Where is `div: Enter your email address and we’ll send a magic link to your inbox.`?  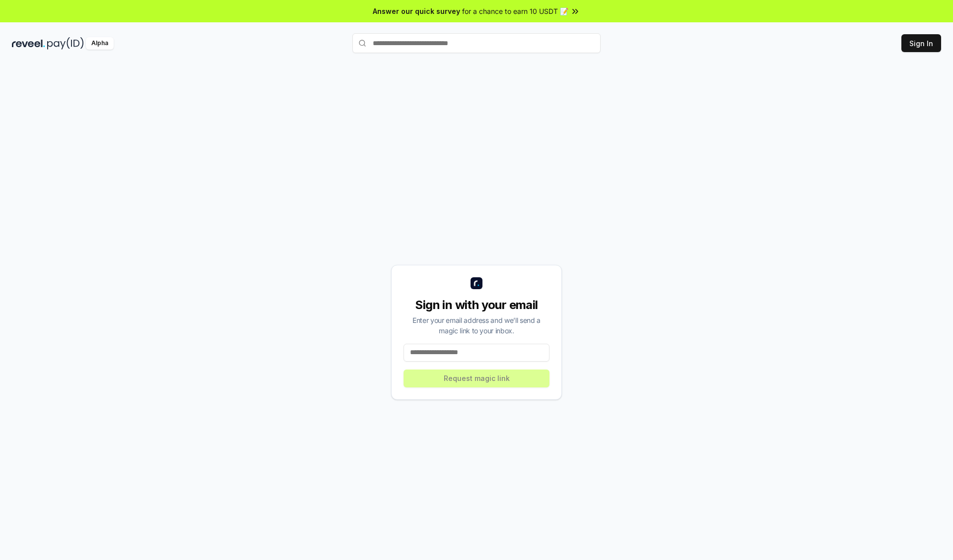
div: Enter your email address and we’ll send a magic link to your inbox. is located at coordinates (476, 325).